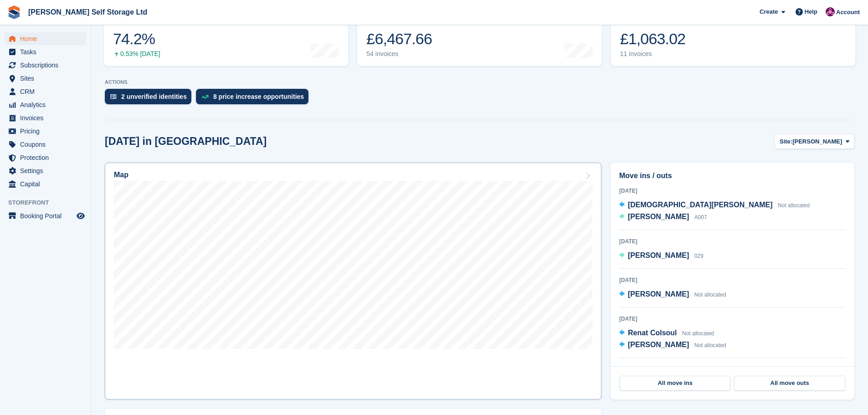 This screenshot has width=868, height=415. What do you see at coordinates (81, 216) in the screenshot?
I see `a: Preview store` at bounding box center [81, 216].